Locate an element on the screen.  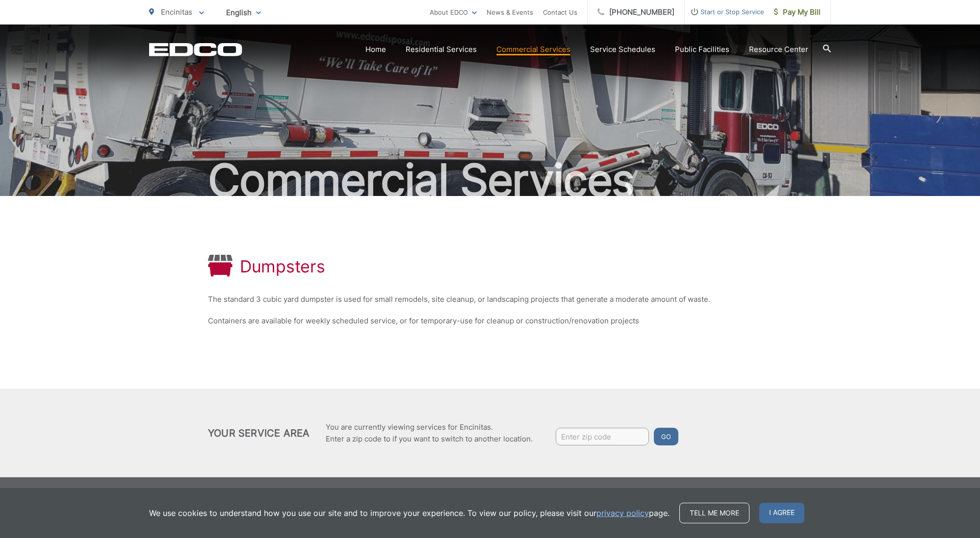
a: privacy policy is located at coordinates (622, 513).